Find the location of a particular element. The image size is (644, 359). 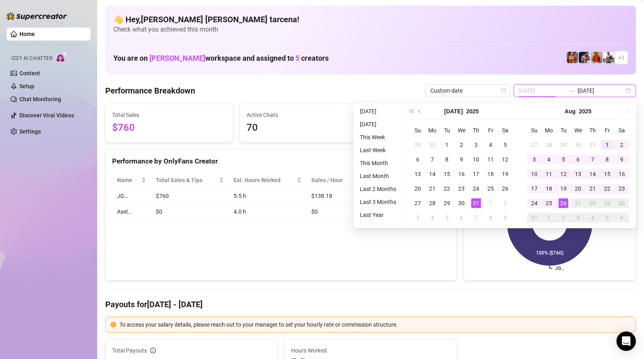

a: Chat Monitoring is located at coordinates (40, 99).